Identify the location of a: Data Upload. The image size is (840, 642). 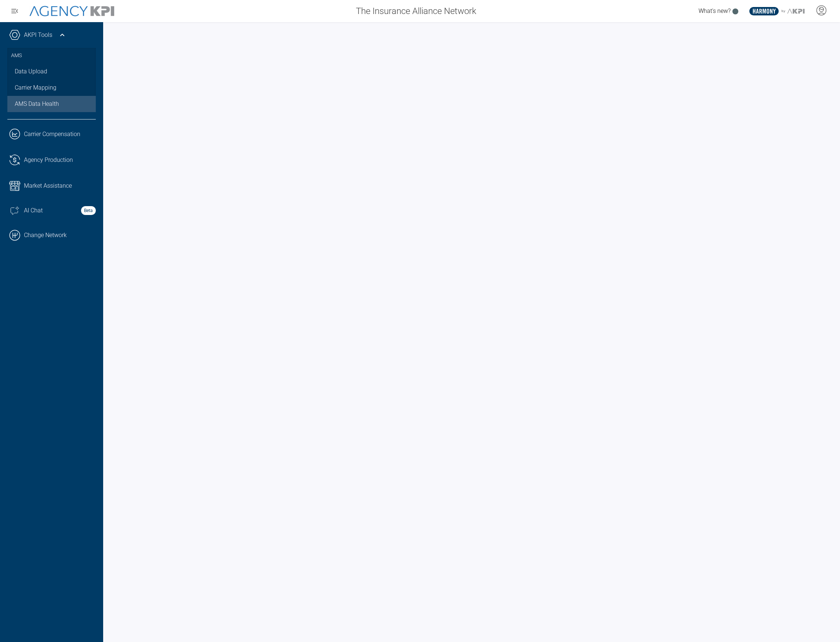
(52, 71).